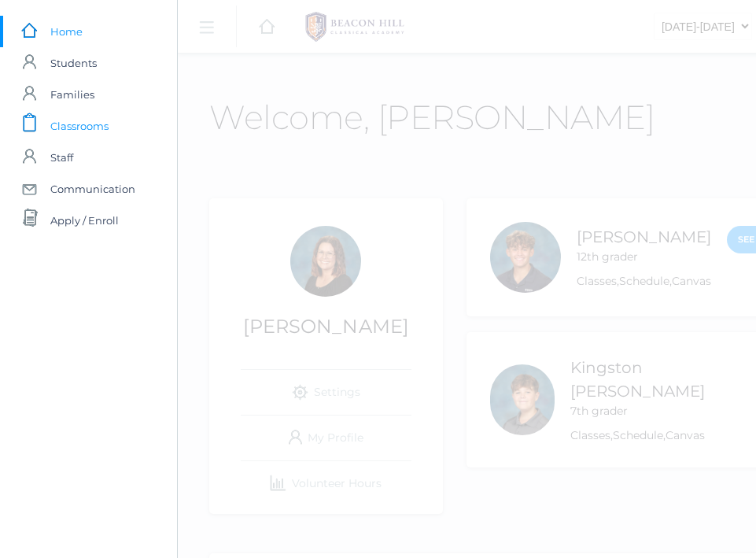  What do you see at coordinates (66, 31) in the screenshot?
I see `span: Home` at bounding box center [66, 31].